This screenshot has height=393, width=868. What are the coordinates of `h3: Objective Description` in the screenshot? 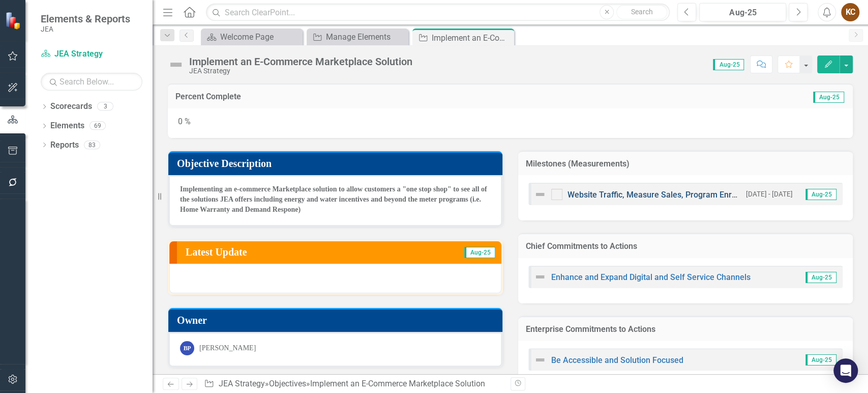 It's located at (338, 164).